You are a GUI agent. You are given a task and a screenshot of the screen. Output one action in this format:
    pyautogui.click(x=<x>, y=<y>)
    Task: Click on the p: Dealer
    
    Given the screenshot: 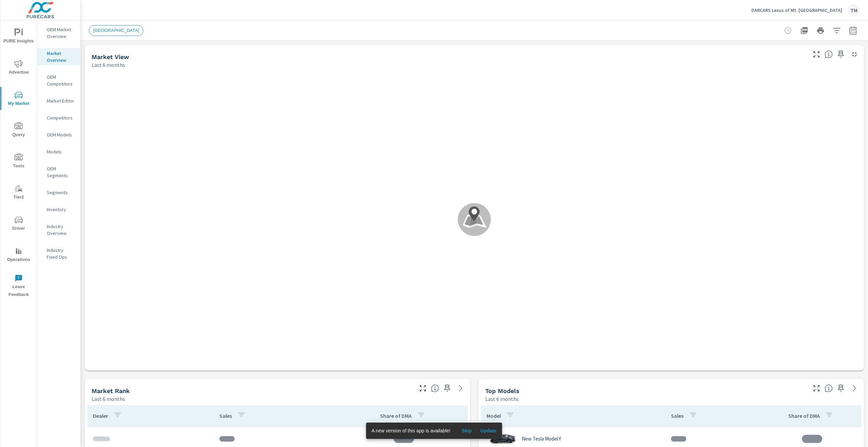 What is the action you would take?
    pyautogui.click(x=100, y=415)
    